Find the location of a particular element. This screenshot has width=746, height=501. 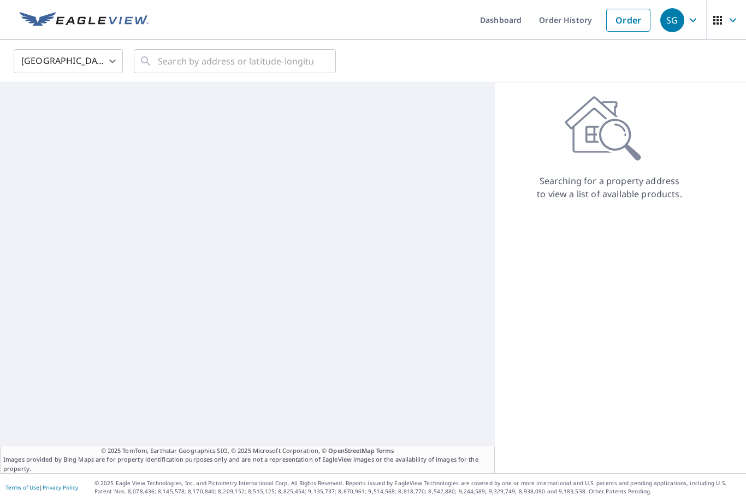

div: SG is located at coordinates (672, 20).